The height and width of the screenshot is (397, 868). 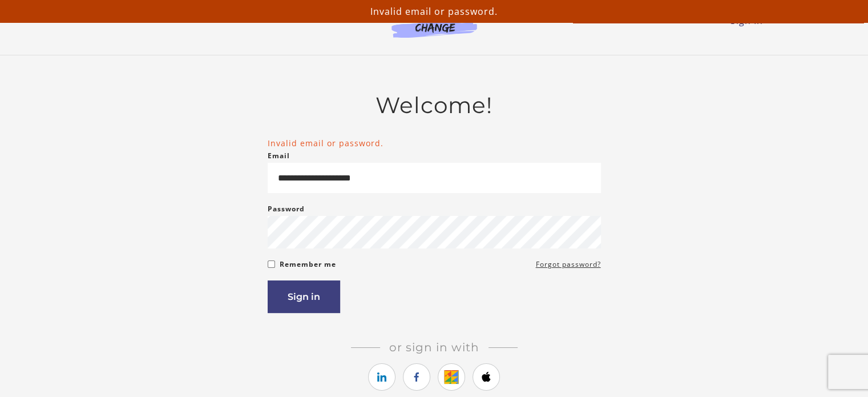 I want to click on button: Sign in, so click(x=304, y=297).